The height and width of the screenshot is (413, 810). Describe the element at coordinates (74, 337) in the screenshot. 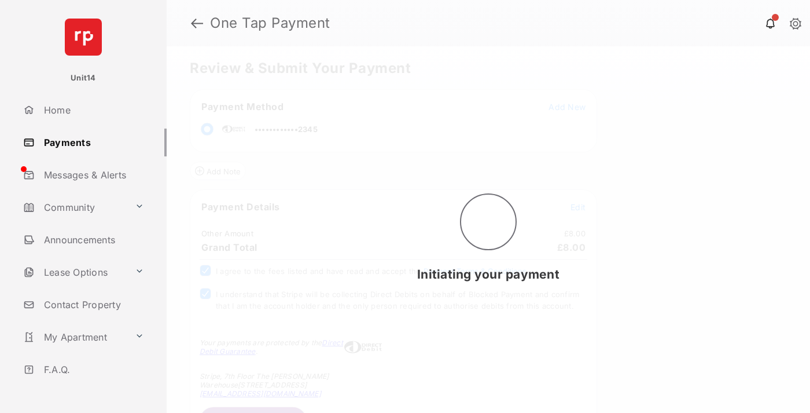

I see `a: My Apartment` at that location.